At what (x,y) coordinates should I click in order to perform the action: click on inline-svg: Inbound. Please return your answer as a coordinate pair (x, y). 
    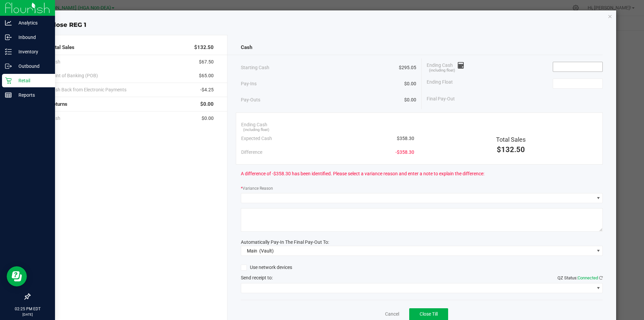
    Looking at the image, I should click on (8, 37).